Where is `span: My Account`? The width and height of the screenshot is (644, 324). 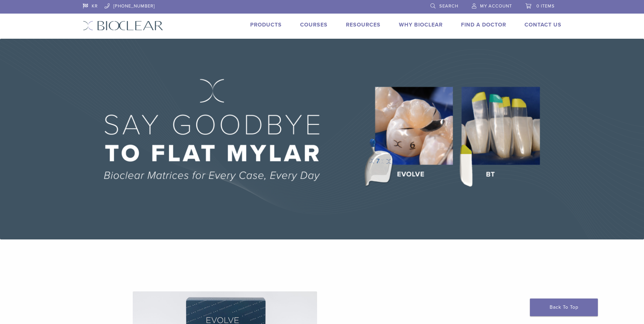
span: My Account is located at coordinates (496, 6).